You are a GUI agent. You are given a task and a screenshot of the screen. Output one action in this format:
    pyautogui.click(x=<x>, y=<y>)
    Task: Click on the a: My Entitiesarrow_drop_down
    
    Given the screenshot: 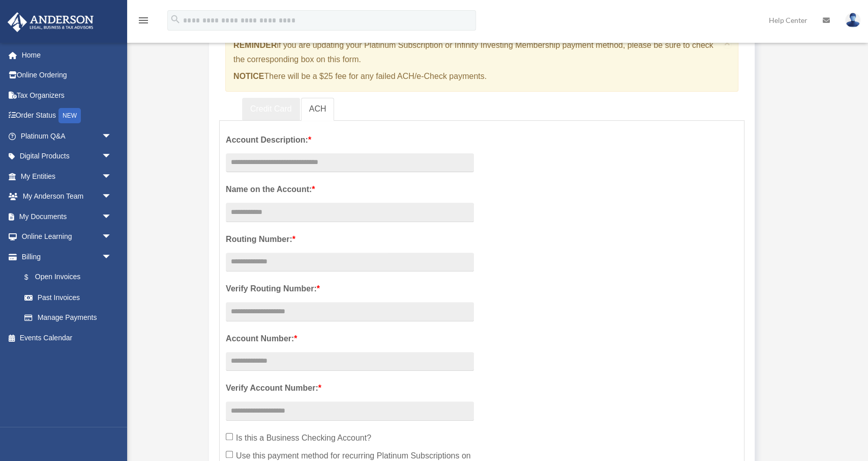 What is the action you would take?
    pyautogui.click(x=67, y=176)
    